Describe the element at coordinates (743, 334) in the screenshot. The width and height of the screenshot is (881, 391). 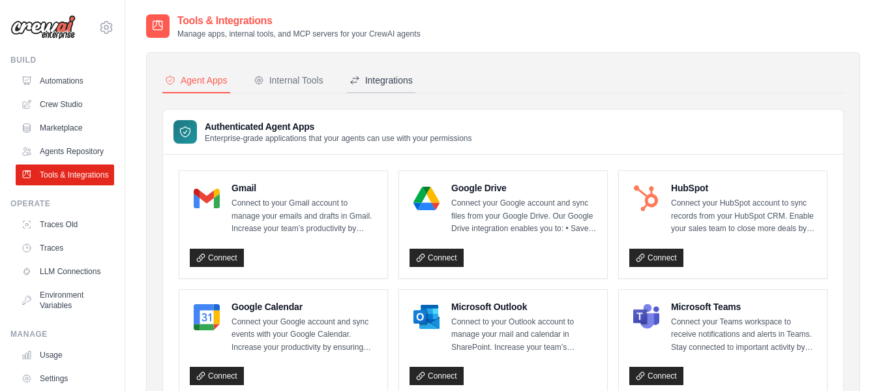
I see `p: Connect your Teams workspace to receive notifications and alerts in Teams. Stay connected to impo...` at that location.